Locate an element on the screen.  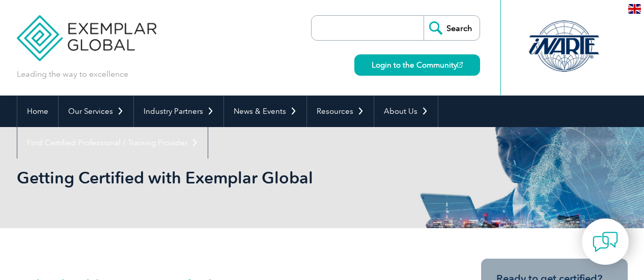
a: Our Services is located at coordinates (96, 111).